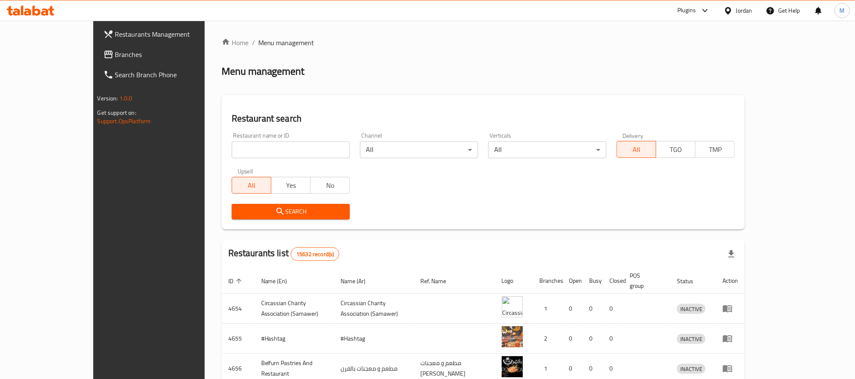 This screenshot has height=379, width=855. Describe the element at coordinates (548, 338) in the screenshot. I see `td: 2` at that location.